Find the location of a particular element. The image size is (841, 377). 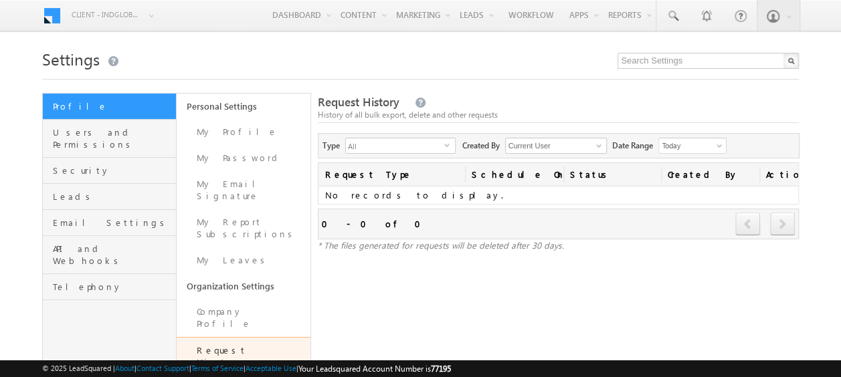

a: Users and Permissions is located at coordinates (109, 138).